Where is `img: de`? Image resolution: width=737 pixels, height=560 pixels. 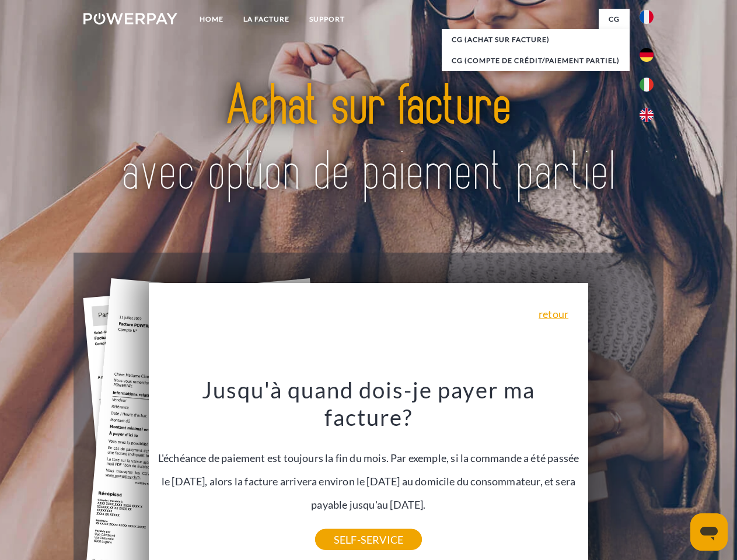
img: de is located at coordinates (646, 54).